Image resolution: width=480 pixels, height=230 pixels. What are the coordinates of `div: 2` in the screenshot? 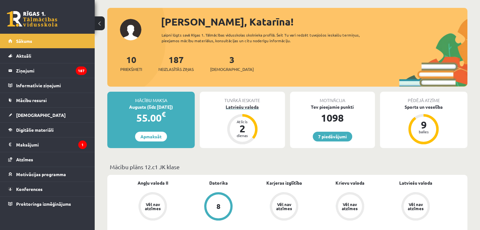 It's located at (242, 129).